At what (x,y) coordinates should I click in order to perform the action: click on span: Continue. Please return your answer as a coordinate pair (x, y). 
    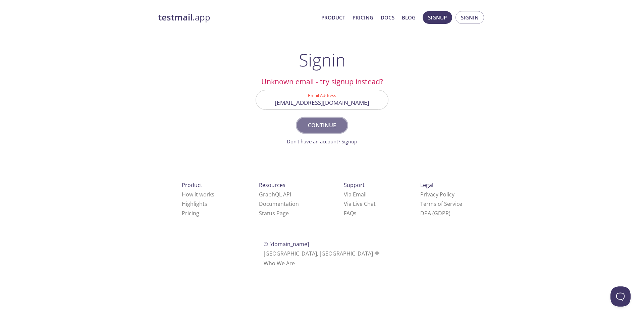
    Looking at the image, I should click on (322, 125).